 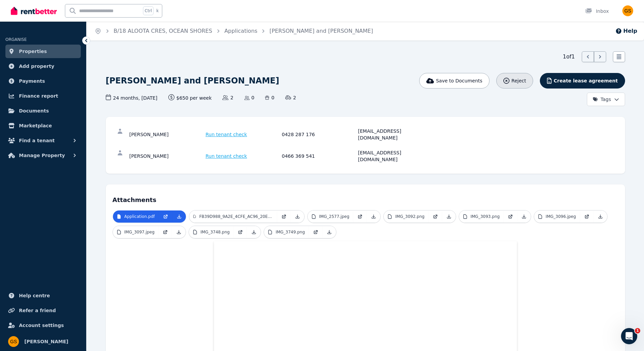 What do you see at coordinates (215, 232) in the screenshot?
I see `p: IMG_3748.png` at bounding box center [215, 232].